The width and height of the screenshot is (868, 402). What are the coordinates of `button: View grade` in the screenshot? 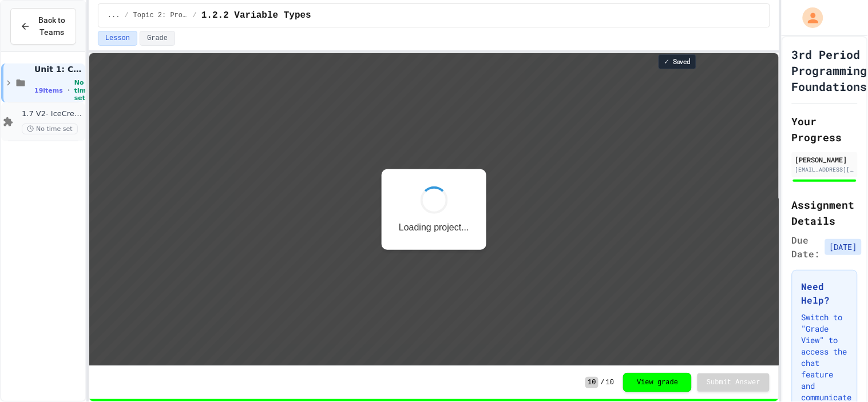 It's located at (658, 382).